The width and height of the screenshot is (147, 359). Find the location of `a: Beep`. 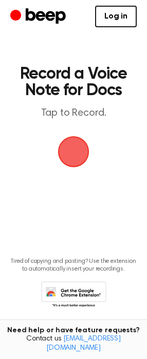

a: Beep is located at coordinates (39, 16).